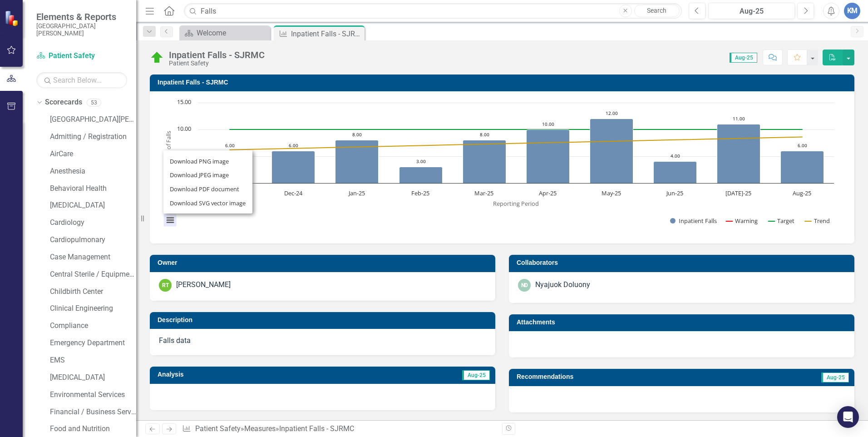  What do you see at coordinates (81, 80) in the screenshot?
I see `input: Search Below...` at bounding box center [81, 80].